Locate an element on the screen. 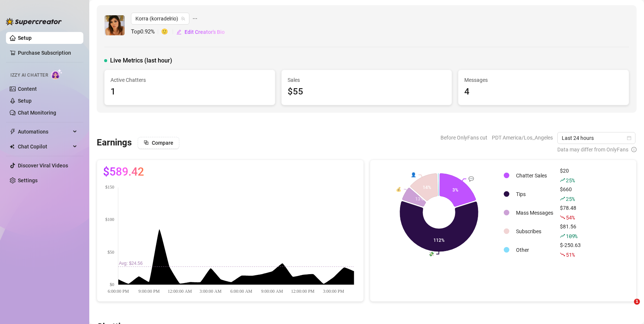 The height and width of the screenshot is (324, 644). div: $55 is located at coordinates (367, 92).